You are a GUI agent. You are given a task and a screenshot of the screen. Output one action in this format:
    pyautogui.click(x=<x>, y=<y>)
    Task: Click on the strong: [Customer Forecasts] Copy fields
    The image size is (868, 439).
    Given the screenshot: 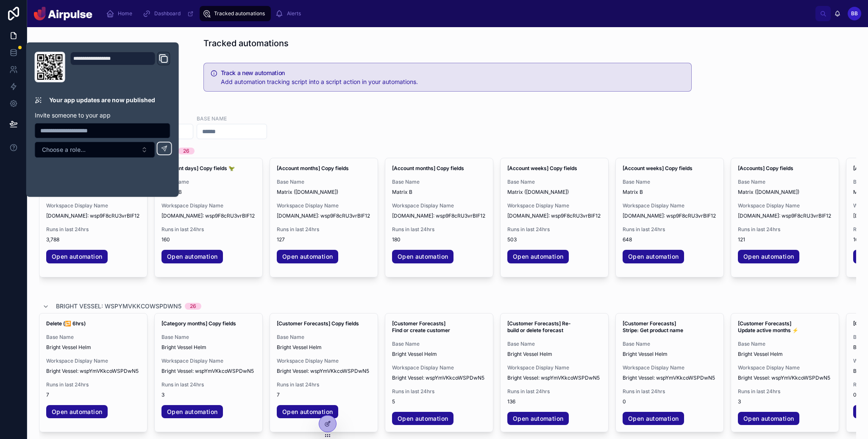 What is the action you would take?
    pyautogui.click(x=318, y=323)
    